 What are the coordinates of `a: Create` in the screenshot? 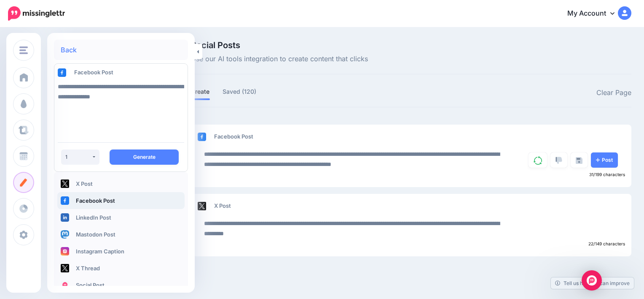 It's located at (200, 92).